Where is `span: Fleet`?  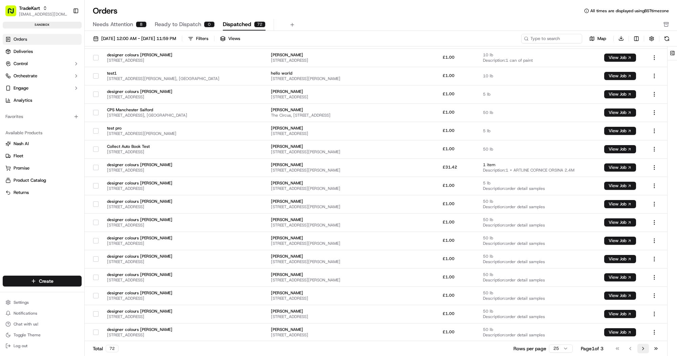 span: Fleet is located at coordinates (18, 156).